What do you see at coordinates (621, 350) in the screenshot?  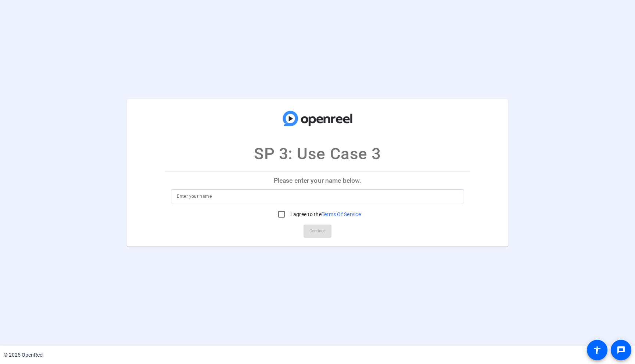 I see `mat-icon: message` at bounding box center [621, 350].